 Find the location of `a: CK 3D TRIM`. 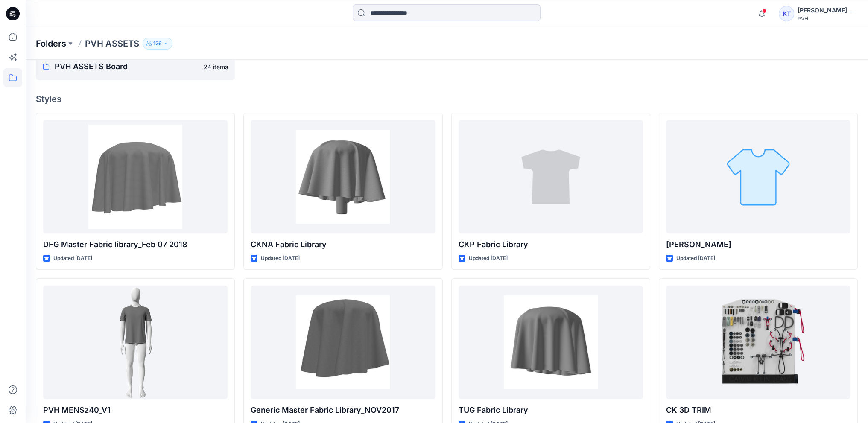

a: CK 3D TRIM is located at coordinates (758, 342).